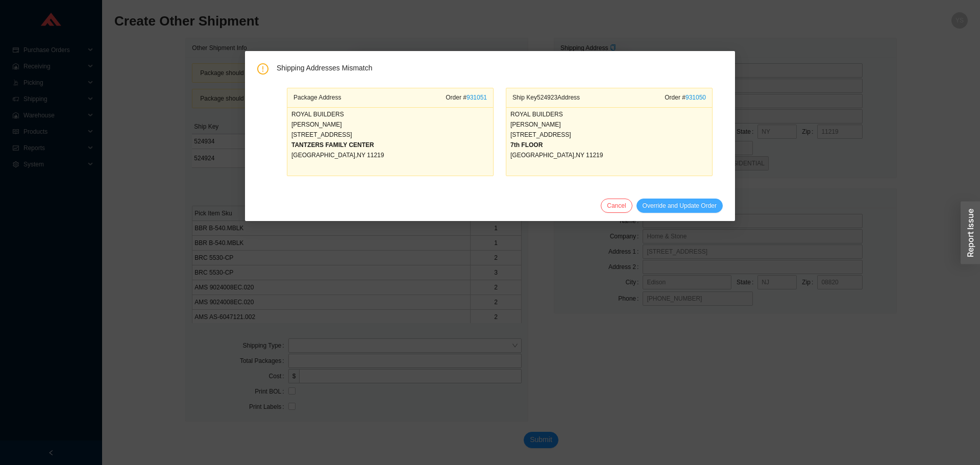 The width and height of the screenshot is (980, 465). What do you see at coordinates (546, 97) in the screenshot?
I see `div: Ship Key 524923 Address` at bounding box center [546, 97].